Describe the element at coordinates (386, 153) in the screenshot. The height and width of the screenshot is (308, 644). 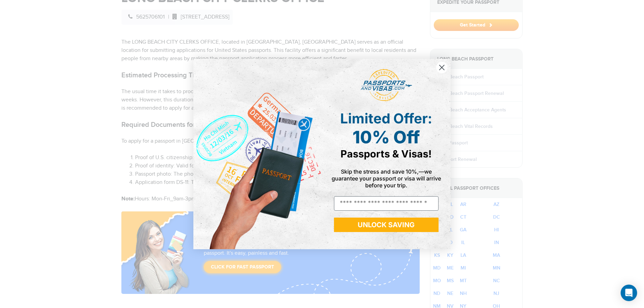
I see `span: Passports & Visas!` at that location.